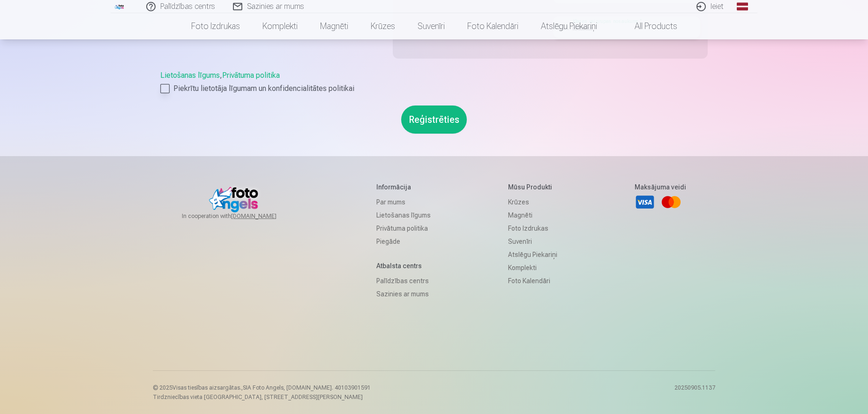 The height and width of the screenshot is (414, 868). I want to click on a: Piegāde, so click(404, 241).